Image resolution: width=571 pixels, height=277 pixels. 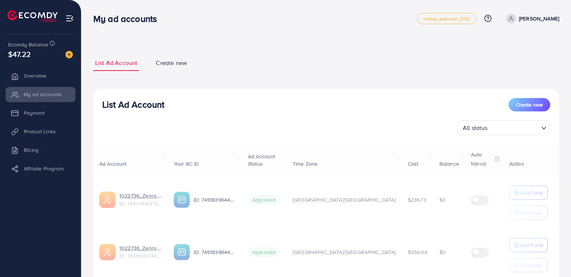 What do you see at coordinates (514, 127) in the screenshot?
I see `input: Search for option` at bounding box center [514, 127].